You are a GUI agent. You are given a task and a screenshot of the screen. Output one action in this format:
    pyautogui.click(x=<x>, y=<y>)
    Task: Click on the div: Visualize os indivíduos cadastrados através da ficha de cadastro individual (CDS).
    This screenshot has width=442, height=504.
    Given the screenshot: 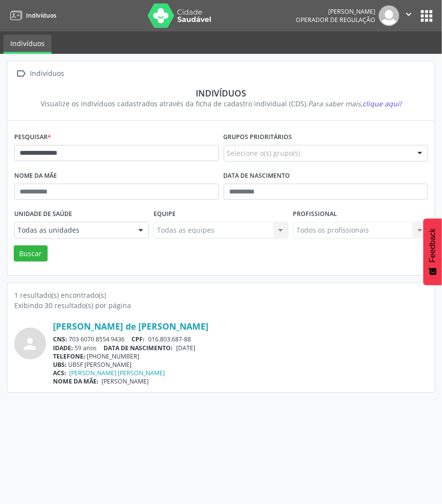 What is the action you would take?
    pyautogui.click(x=220, y=103)
    